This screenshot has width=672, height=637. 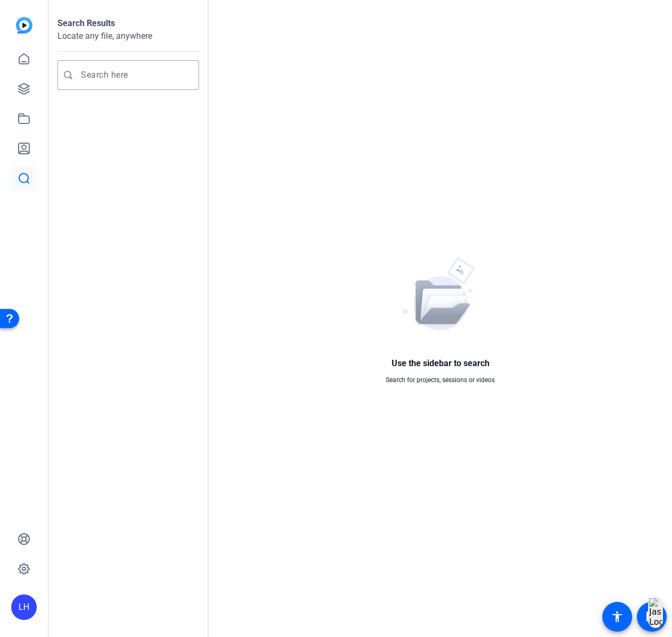 What do you see at coordinates (652, 617) in the screenshot?
I see `mat-icon: message` at bounding box center [652, 617].